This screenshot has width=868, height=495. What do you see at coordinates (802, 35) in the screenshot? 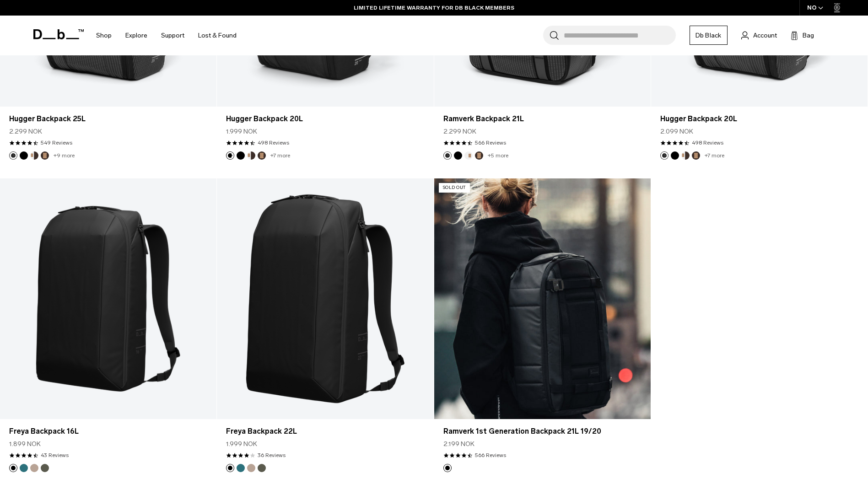
I see `button: Bag` at bounding box center [802, 35].